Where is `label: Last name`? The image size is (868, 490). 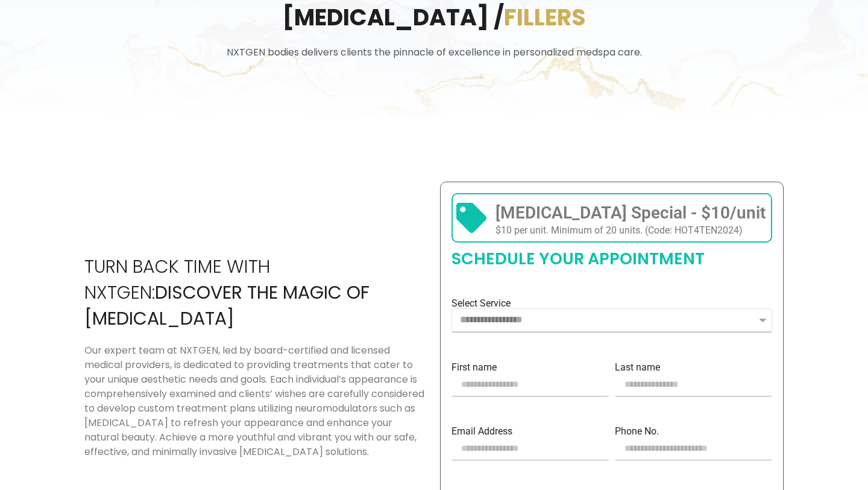
label: Last name is located at coordinates (637, 368).